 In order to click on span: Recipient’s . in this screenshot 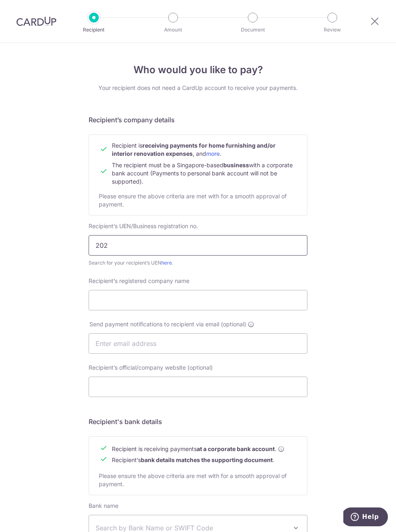, I will do `click(193, 460)`.